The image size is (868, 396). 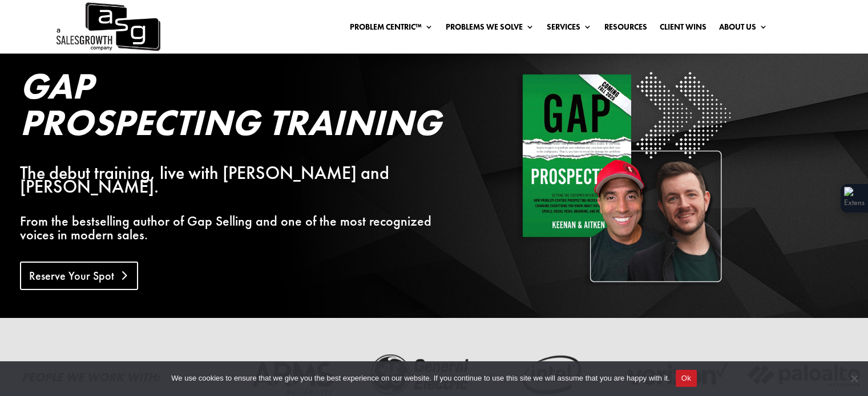 I want to click on img: Square White - Shadow, so click(x=626, y=177).